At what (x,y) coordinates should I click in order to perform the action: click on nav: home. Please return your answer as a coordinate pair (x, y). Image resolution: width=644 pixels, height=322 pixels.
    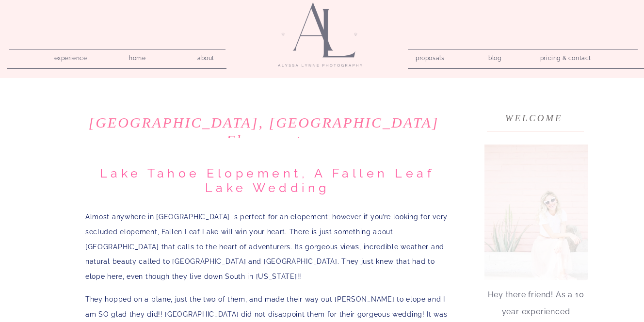
    Looking at the image, I should click on (137, 56).